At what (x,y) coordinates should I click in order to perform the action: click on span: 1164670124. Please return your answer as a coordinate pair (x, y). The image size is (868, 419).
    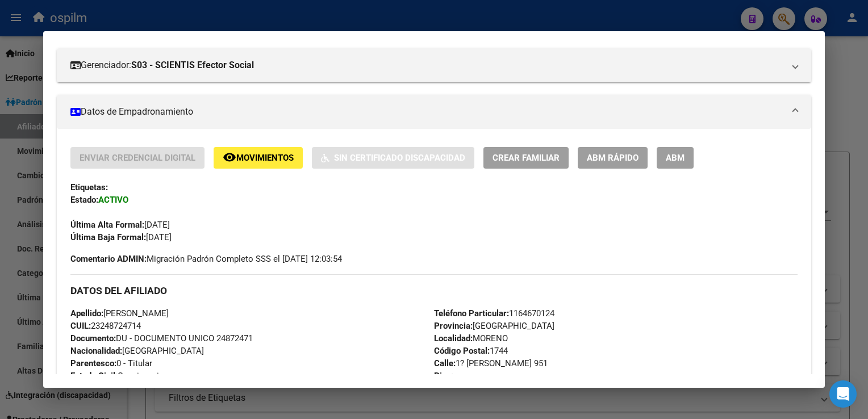
    Looking at the image, I should click on (494, 314).